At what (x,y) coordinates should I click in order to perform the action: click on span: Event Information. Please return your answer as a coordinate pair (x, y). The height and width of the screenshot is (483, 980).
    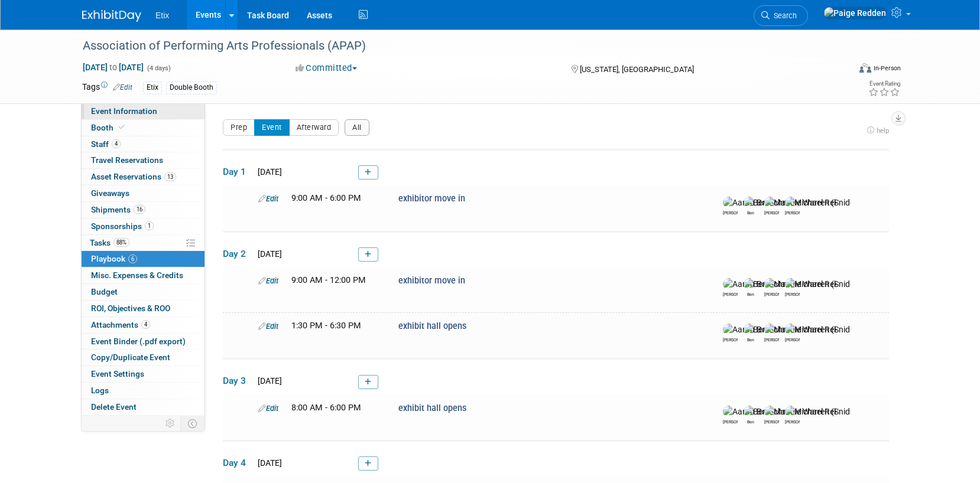
    Looking at the image, I should click on (124, 111).